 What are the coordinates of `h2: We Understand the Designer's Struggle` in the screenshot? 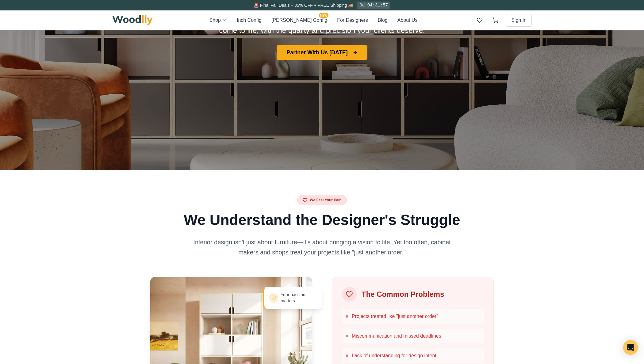 It's located at (322, 220).